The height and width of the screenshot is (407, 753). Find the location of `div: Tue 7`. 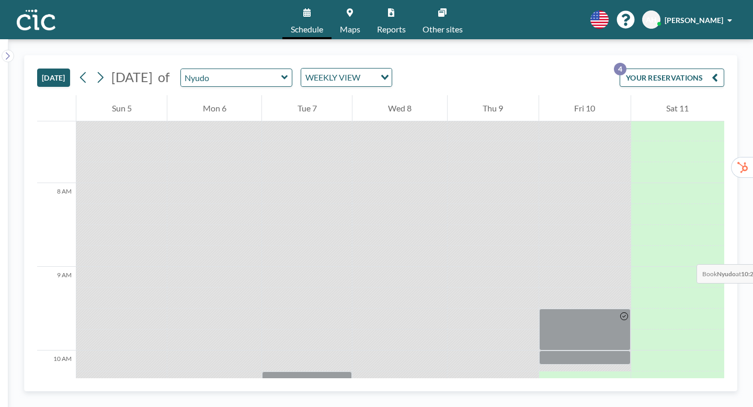

div: Tue 7 is located at coordinates (307, 108).